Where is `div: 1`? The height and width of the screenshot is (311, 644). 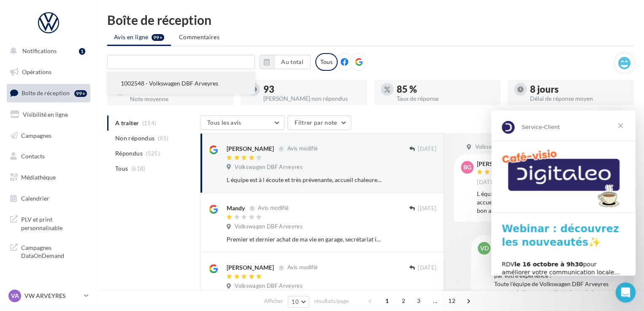
div: 1 is located at coordinates (82, 52).